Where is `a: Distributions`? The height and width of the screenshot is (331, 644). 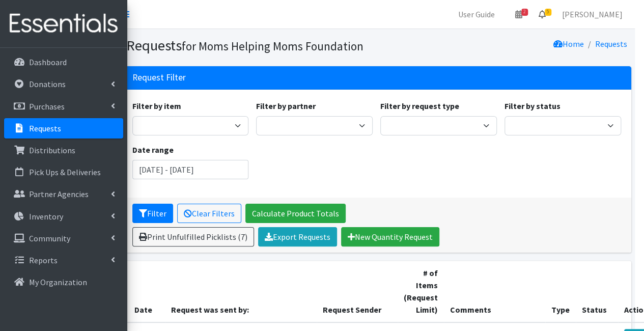 a: Distributions is located at coordinates (64, 150).